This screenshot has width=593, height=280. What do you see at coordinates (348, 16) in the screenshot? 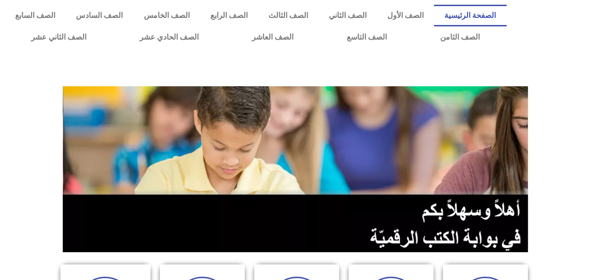
I see `a: الصف الثاني` at bounding box center [348, 16].